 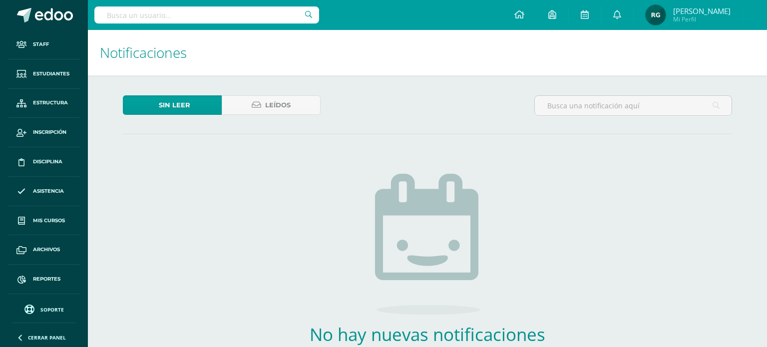 I want to click on span: Estructura, so click(x=50, y=103).